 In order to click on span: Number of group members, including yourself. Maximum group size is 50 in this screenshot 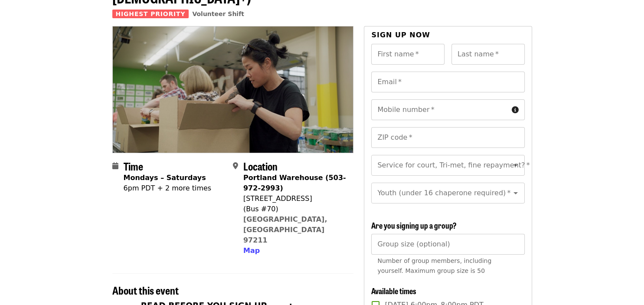, I will do `click(434, 265)`.